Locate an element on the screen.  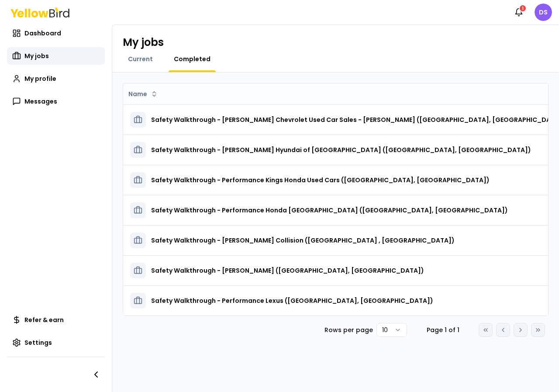
a: Refer & earn is located at coordinates (56, 319).